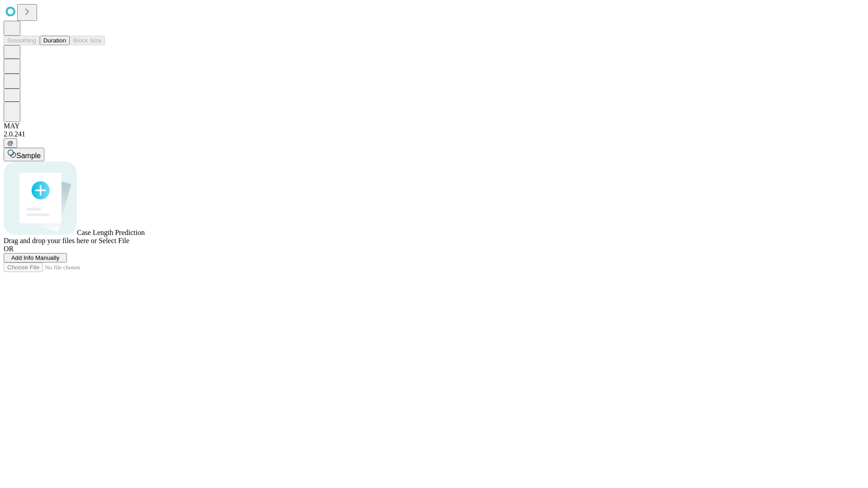  Describe the element at coordinates (434, 134) in the screenshot. I see `div: 2.0.241` at that location.